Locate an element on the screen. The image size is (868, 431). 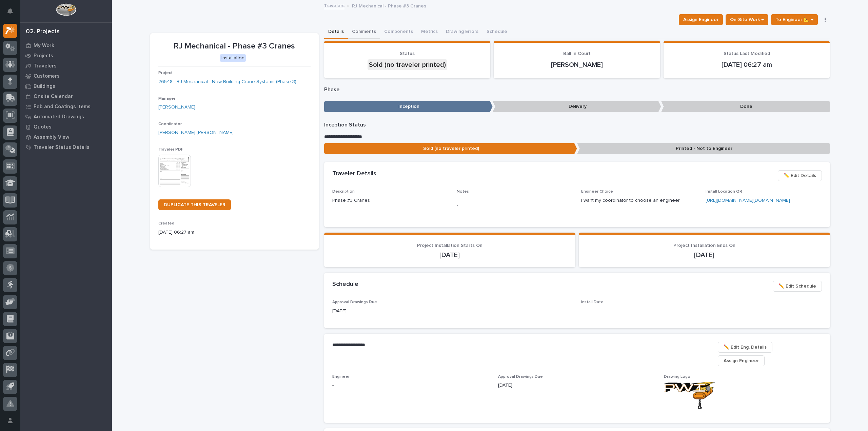
a: Projects is located at coordinates (66, 56).